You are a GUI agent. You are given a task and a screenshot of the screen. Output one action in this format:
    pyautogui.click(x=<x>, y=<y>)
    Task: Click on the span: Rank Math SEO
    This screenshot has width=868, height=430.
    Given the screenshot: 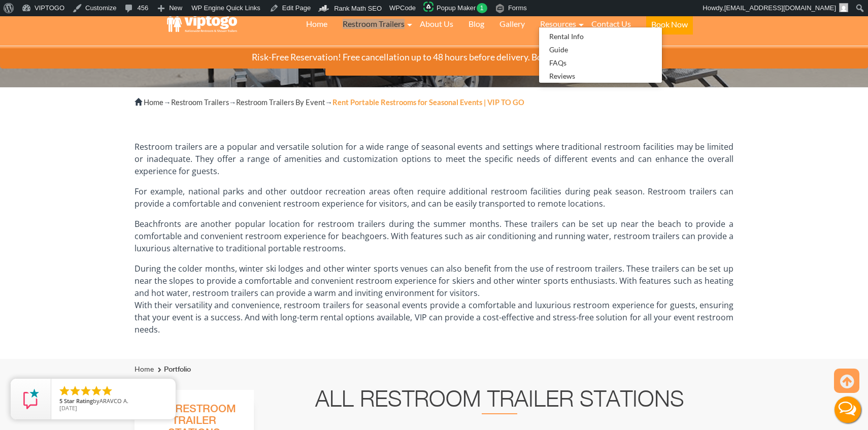 What is the action you would take?
    pyautogui.click(x=358, y=8)
    